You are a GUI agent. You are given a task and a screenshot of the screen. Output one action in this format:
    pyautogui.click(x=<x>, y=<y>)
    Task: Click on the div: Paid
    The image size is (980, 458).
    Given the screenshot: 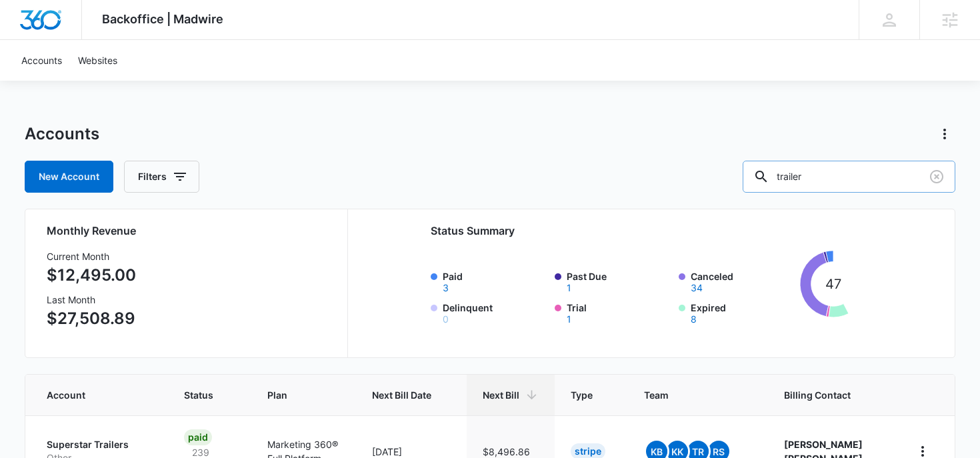 What is the action you would take?
    pyautogui.click(x=198, y=438)
    